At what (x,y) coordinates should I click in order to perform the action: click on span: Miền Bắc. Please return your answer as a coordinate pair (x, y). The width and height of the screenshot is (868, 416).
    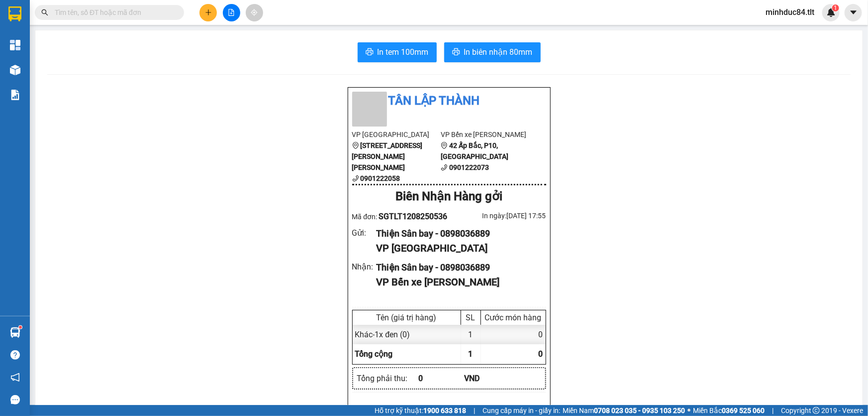
    Looking at the image, I should click on (729, 410).